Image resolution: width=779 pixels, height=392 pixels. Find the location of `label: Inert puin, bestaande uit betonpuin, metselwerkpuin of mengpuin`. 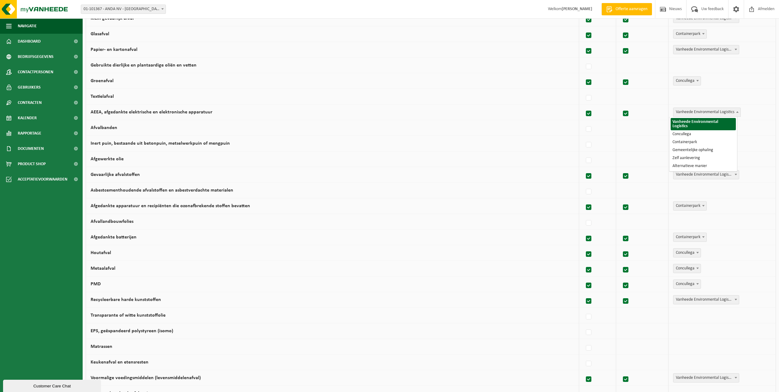

label: Inert puin, bestaande uit betonpuin, metselwerkpuin of mengpuin is located at coordinates (160, 143).